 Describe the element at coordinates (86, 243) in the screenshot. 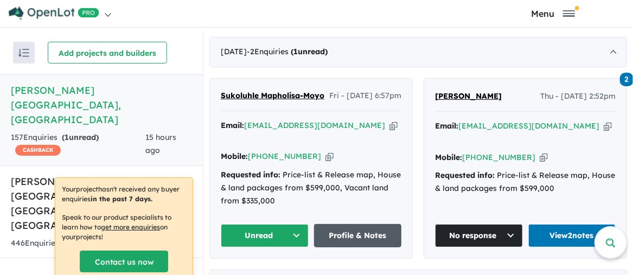

I see `div: 446 Enquir ies` at that location.